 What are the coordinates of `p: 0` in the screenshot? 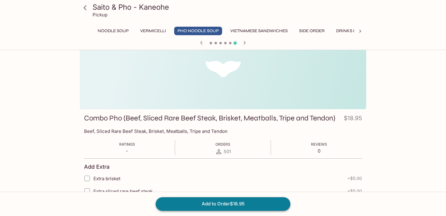 It's located at (319, 151).